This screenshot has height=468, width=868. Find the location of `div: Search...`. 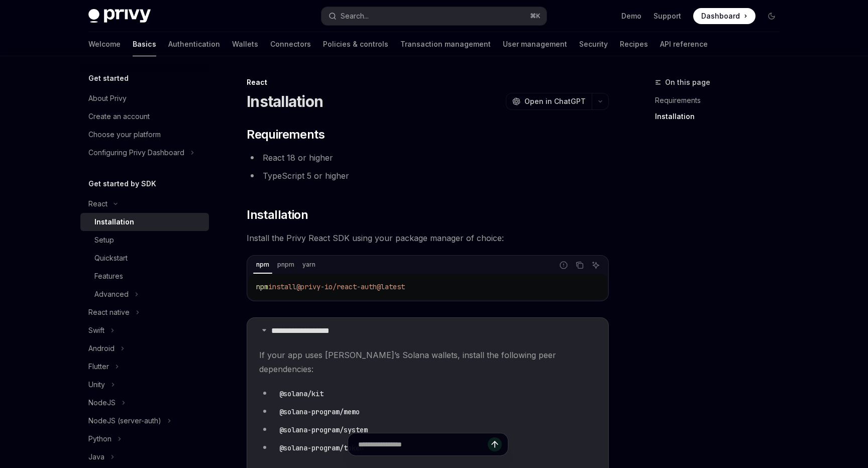

div: Search... is located at coordinates (355, 16).